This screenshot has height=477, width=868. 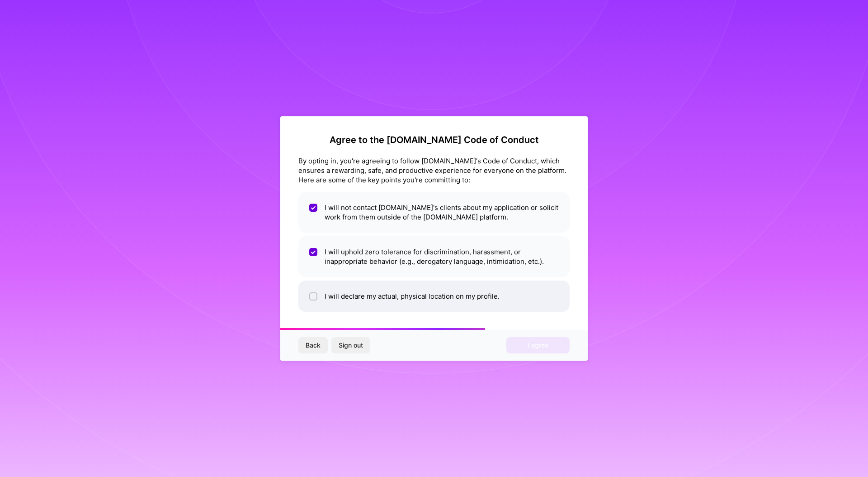 I want to click on button: Back, so click(x=313, y=345).